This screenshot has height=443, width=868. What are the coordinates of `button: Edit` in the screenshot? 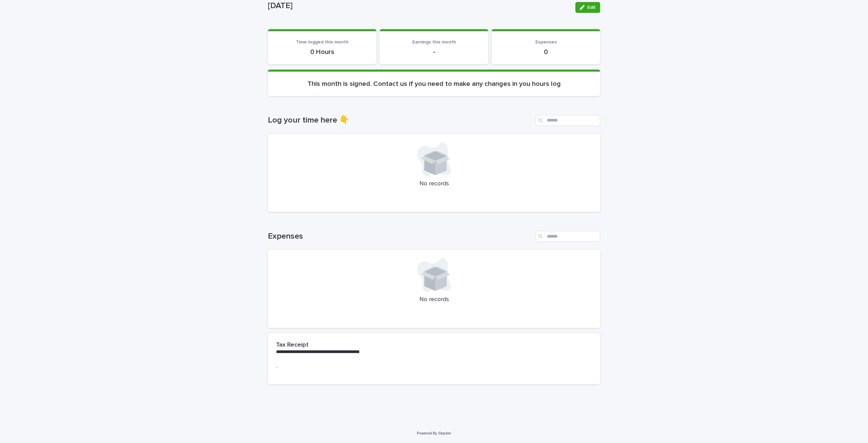 It's located at (588, 8).